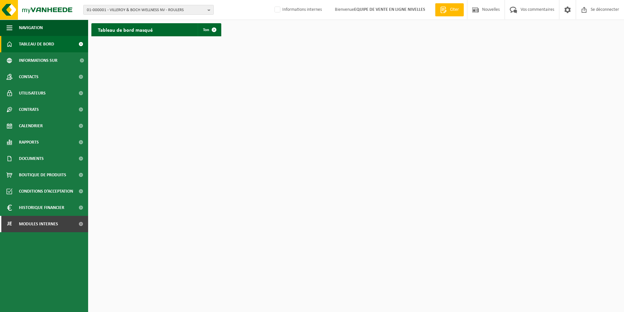  Describe the element at coordinates (41, 207) in the screenshot. I see `span: Historique financier` at that location.